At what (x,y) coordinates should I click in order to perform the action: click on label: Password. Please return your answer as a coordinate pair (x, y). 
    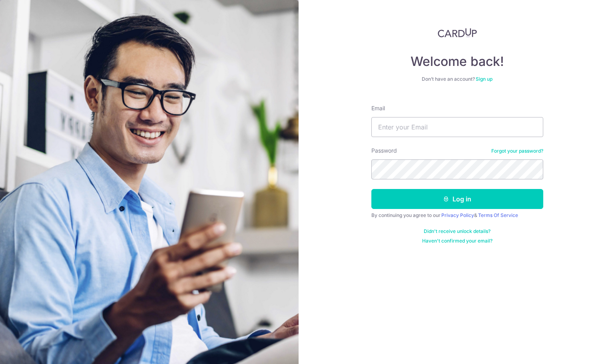
    Looking at the image, I should click on (385, 151).